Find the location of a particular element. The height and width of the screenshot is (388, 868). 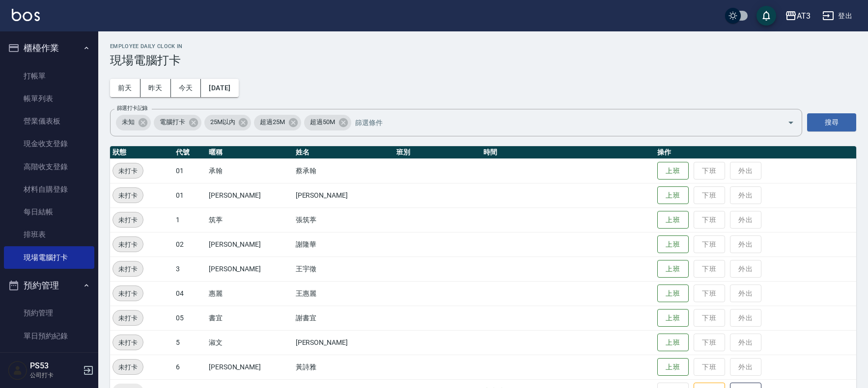

td: 謝書宜 is located at coordinates (344, 318).